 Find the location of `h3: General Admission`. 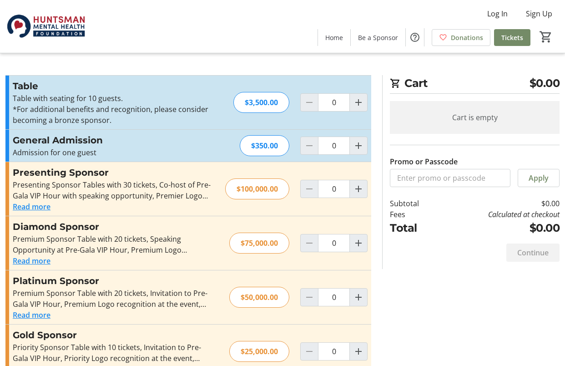

h3: General Admission is located at coordinates (112, 140).